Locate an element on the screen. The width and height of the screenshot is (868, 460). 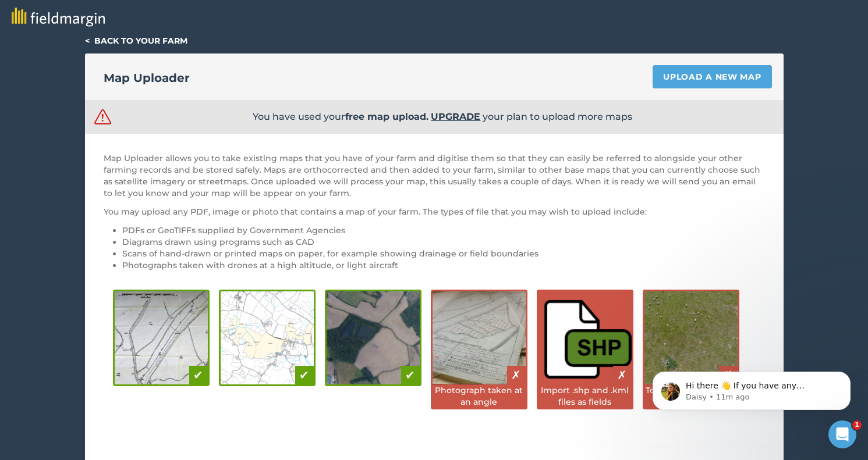
li: Photographs taken with drones at a high altitude, or light aircraft is located at coordinates (444, 265).